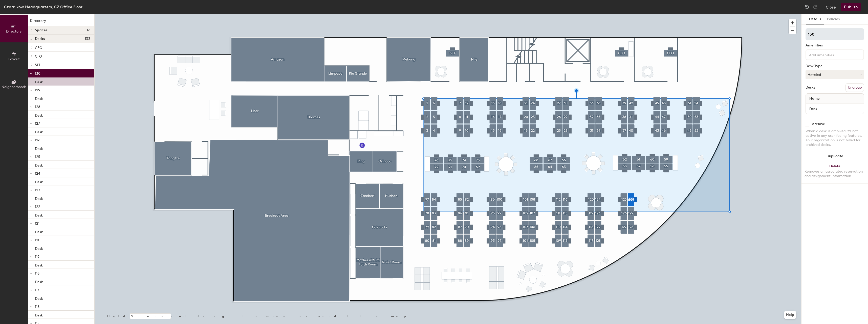 This screenshot has width=868, height=324. What do you see at coordinates (814, 99) in the screenshot?
I see `span: Name` at bounding box center [814, 99].